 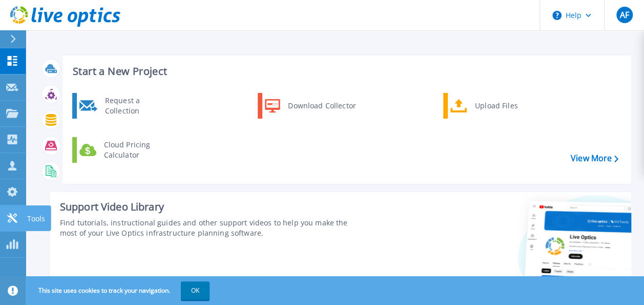 I want to click on p: Tools, so click(x=36, y=219).